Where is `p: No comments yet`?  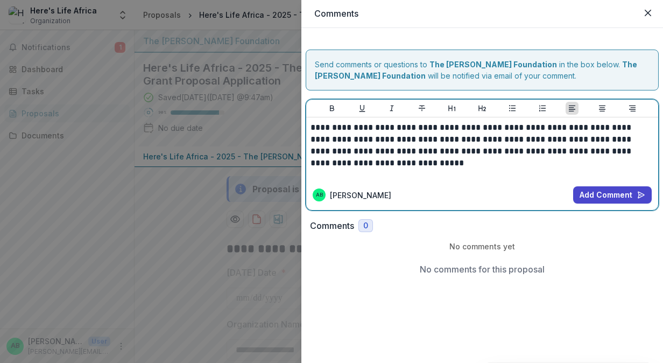
p: No comments yet is located at coordinates (482, 246).